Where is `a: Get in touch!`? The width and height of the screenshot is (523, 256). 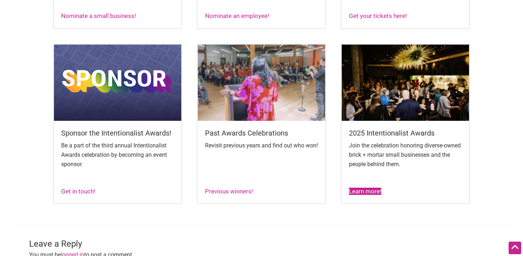
a: Get in touch! is located at coordinates (78, 191).